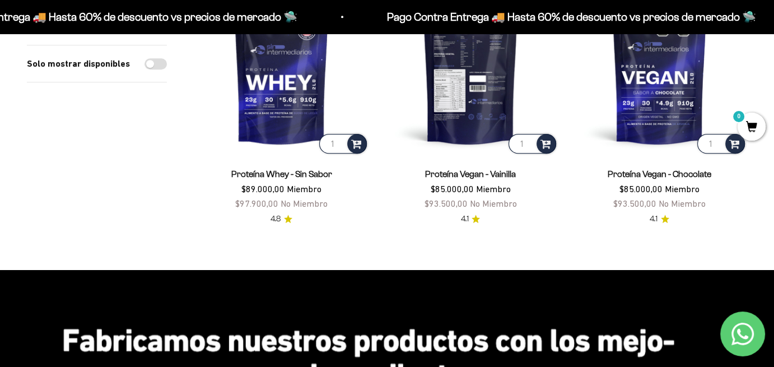  What do you see at coordinates (275, 219) in the screenshot?
I see `span: 4.8` at bounding box center [275, 219].